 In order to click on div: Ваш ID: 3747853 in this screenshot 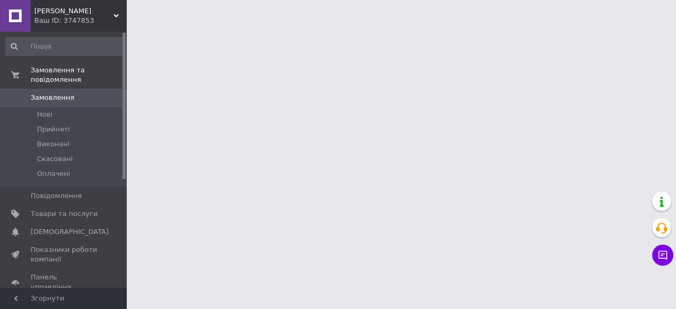, I will do `click(80, 21)`.